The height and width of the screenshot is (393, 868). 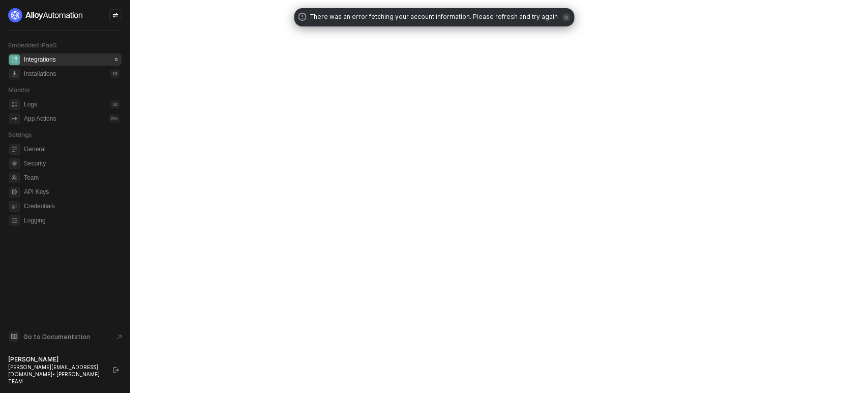 What do you see at coordinates (14, 163) in the screenshot?
I see `span: security` at bounding box center [14, 163].